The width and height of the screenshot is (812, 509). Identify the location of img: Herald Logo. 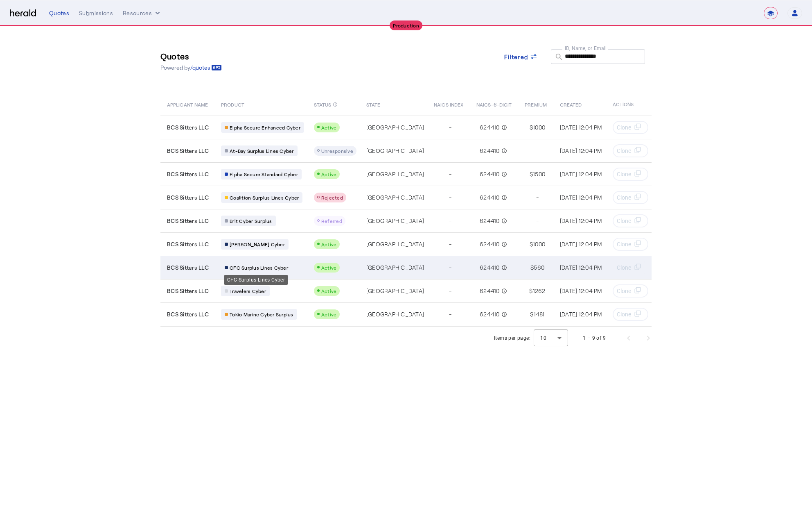
(23, 13).